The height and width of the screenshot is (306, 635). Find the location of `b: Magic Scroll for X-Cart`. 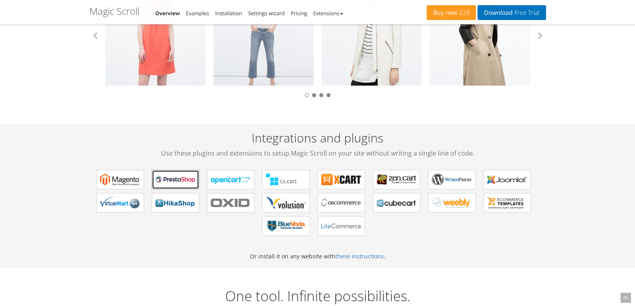

b: Magic Scroll for X-Cart is located at coordinates (341, 180).